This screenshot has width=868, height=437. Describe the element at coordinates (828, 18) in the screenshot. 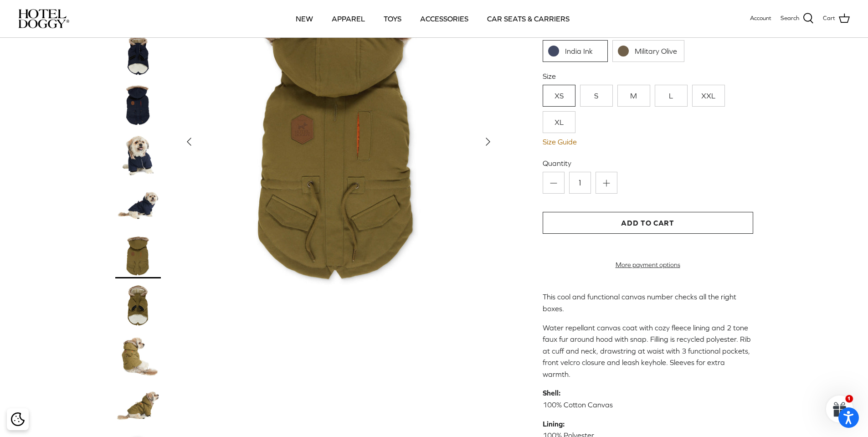

I see `span: Cart` at that location.